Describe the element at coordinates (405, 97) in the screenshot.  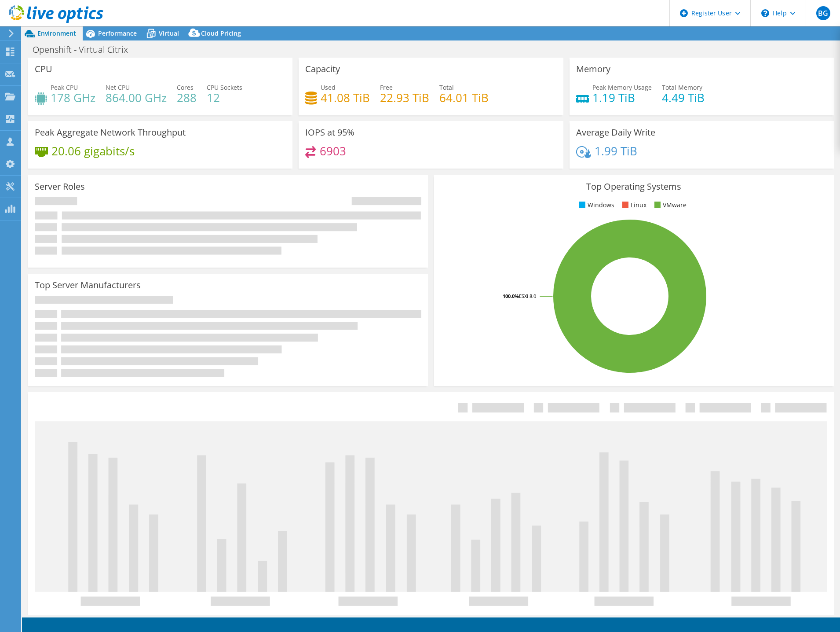
I see `h4: 22.93 TiB` at that location.